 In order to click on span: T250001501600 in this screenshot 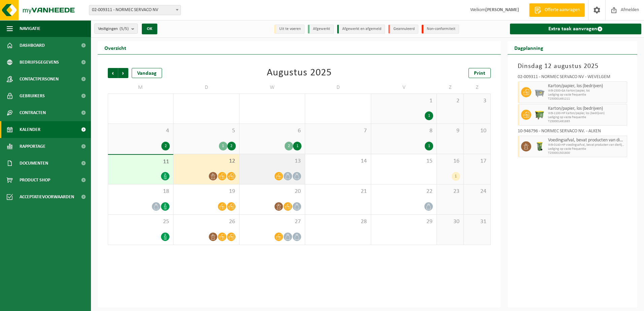, I will do `click(587, 153)`.